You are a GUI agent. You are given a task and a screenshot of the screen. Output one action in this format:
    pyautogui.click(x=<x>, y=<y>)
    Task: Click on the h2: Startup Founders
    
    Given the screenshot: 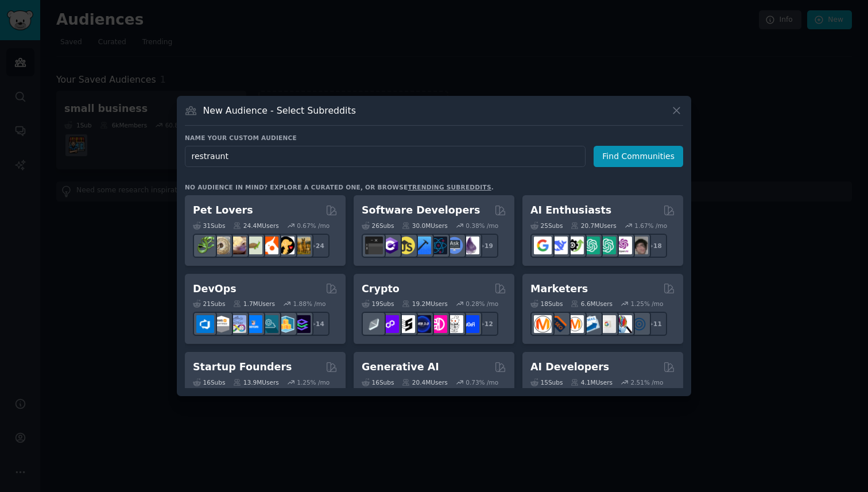 What is the action you would take?
    pyautogui.click(x=242, y=367)
    